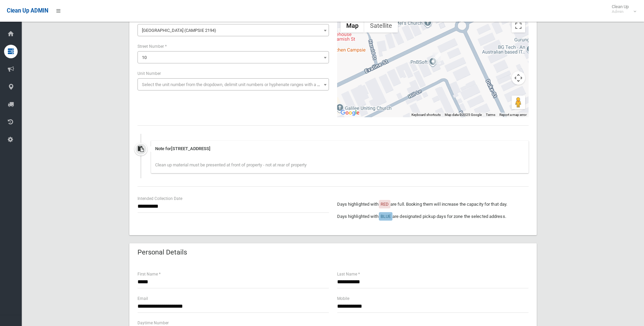 Image resolution: width=644 pixels, height=326 pixels. What do you see at coordinates (463, 115) in the screenshot?
I see `span: Map data ©2025 Google` at bounding box center [463, 115].